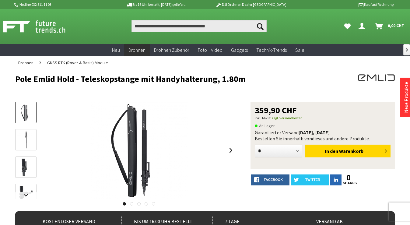 The image size is (410, 225). Describe the element at coordinates (396, 26) in the screenshot. I see `span: 0,00 CHF` at that location.